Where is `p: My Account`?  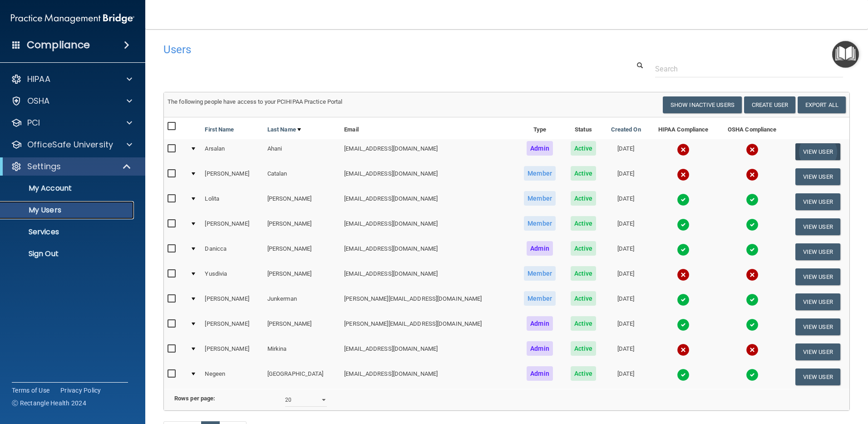
p: My Account is located at coordinates (68, 188).